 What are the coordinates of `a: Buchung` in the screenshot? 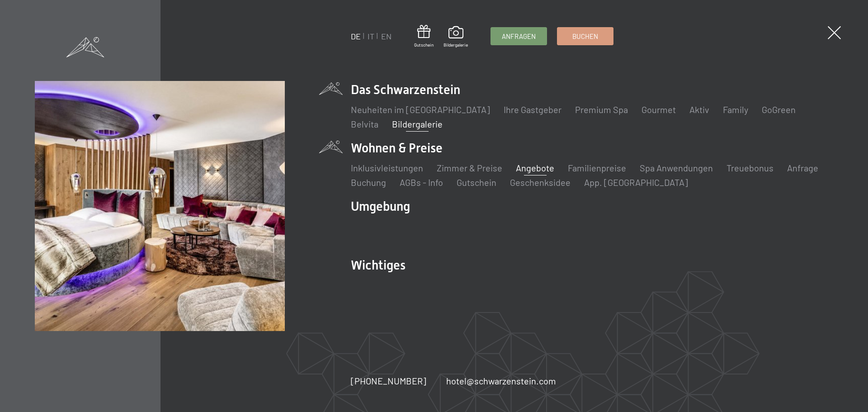 It's located at (369, 182).